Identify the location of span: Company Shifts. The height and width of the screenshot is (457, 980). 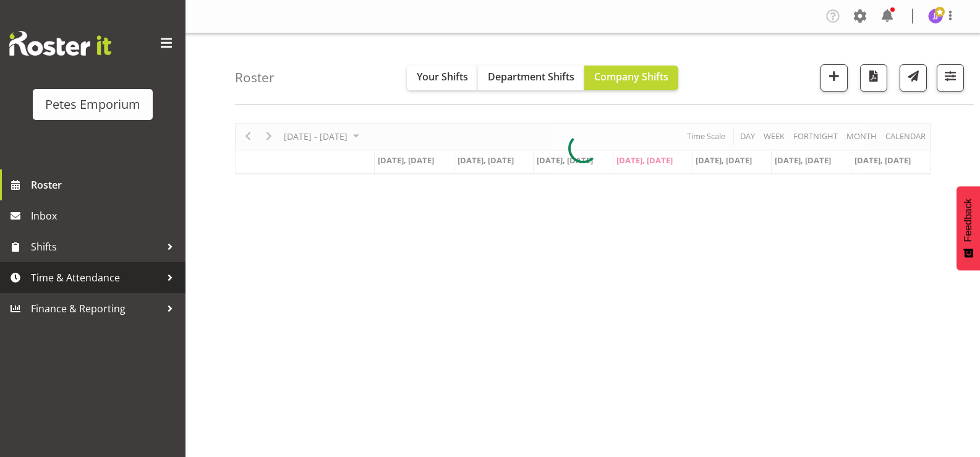
(632, 77).